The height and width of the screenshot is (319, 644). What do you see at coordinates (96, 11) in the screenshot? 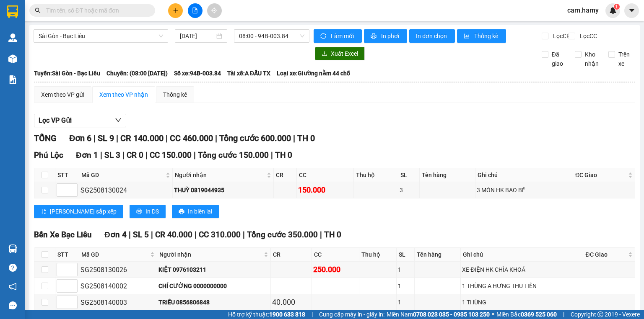
I see `input: Tìm tên, số ĐT hoặc mã đơn` at bounding box center [96, 11].